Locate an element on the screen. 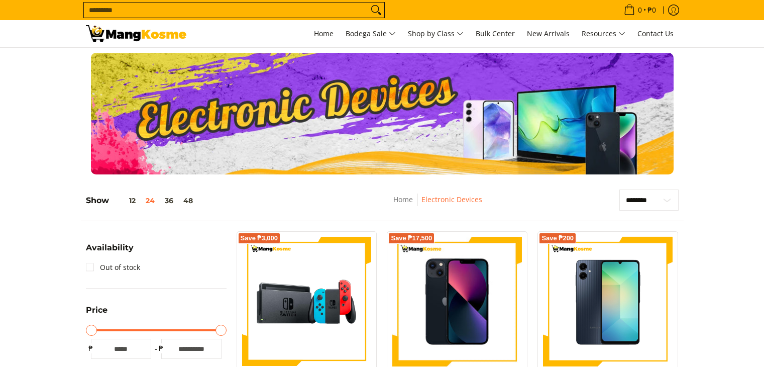 This screenshot has width=764, height=367. span: Save ₱17,500 is located at coordinates (411, 238).